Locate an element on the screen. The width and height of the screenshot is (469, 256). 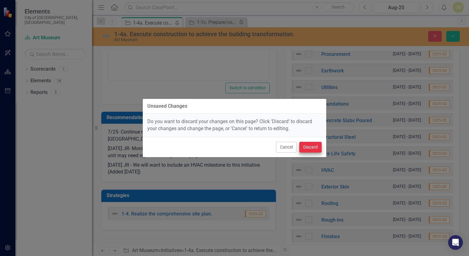
button: Cancel is located at coordinates (286, 147).